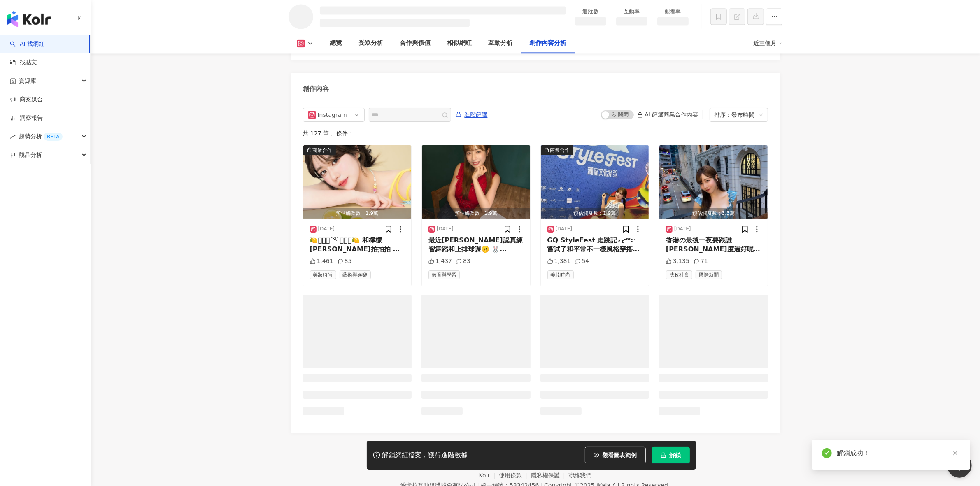 The height and width of the screenshot is (486, 980). I want to click on button: 預估觸及數：1.9萬, so click(476, 182).